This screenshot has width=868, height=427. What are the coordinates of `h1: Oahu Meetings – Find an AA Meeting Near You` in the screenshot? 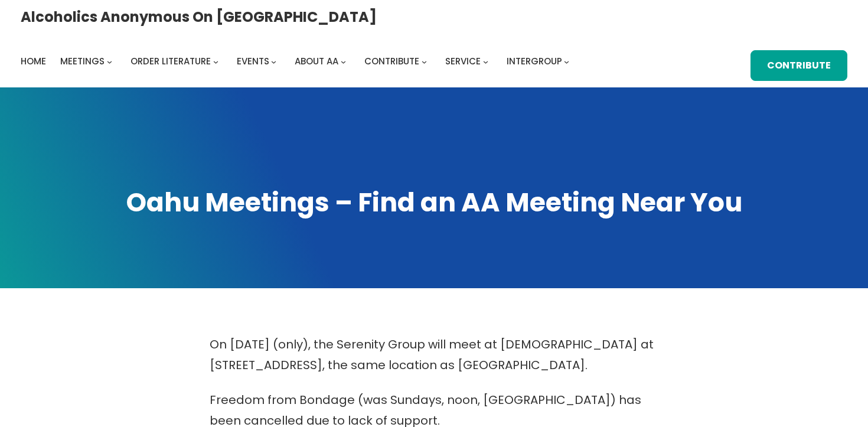 It's located at (434, 203).